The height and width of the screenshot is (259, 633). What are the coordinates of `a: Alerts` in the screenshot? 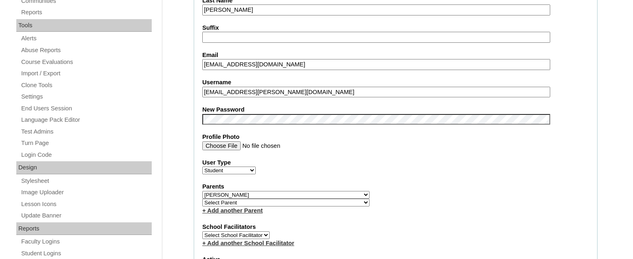 It's located at (86, 38).